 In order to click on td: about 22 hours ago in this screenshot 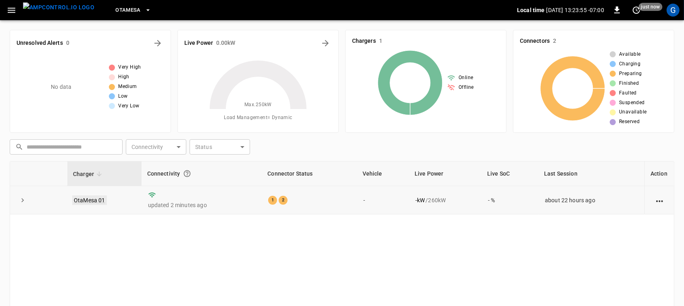, I will do `click(592, 200)`.